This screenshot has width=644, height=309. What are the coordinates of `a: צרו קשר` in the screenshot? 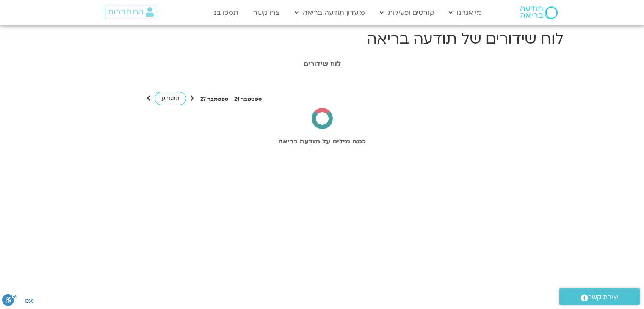 It's located at (266, 12).